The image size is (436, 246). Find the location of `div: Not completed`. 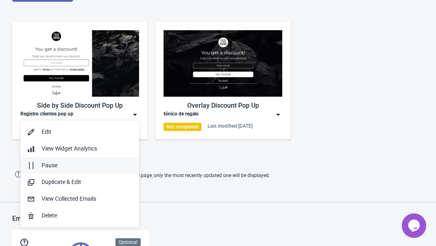

div: Not completed is located at coordinates (182, 127).